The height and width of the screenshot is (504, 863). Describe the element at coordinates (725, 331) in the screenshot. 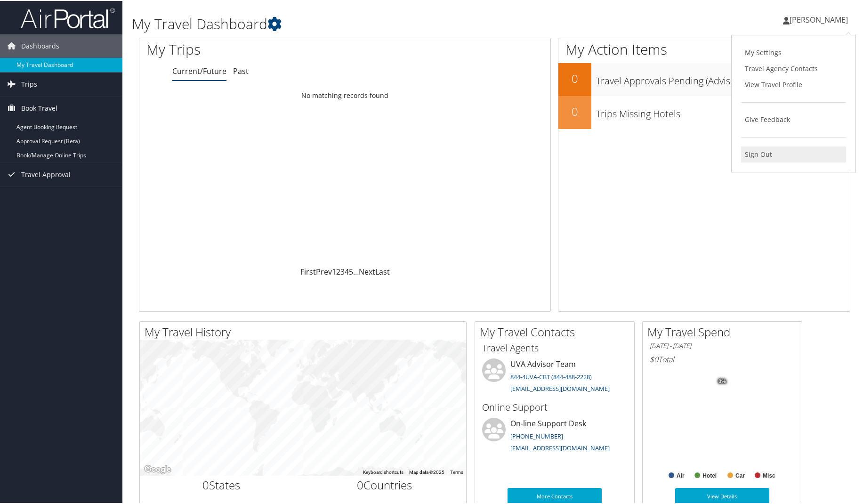

I see `h2: My Travel Spend` at that location.